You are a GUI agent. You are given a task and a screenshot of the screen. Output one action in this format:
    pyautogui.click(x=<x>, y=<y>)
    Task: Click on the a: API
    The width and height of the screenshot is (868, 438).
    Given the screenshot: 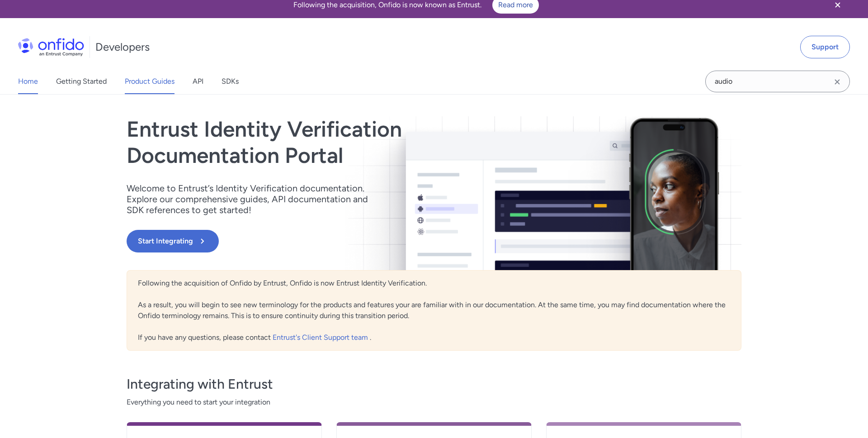 What is the action you would take?
    pyautogui.click(x=198, y=81)
    